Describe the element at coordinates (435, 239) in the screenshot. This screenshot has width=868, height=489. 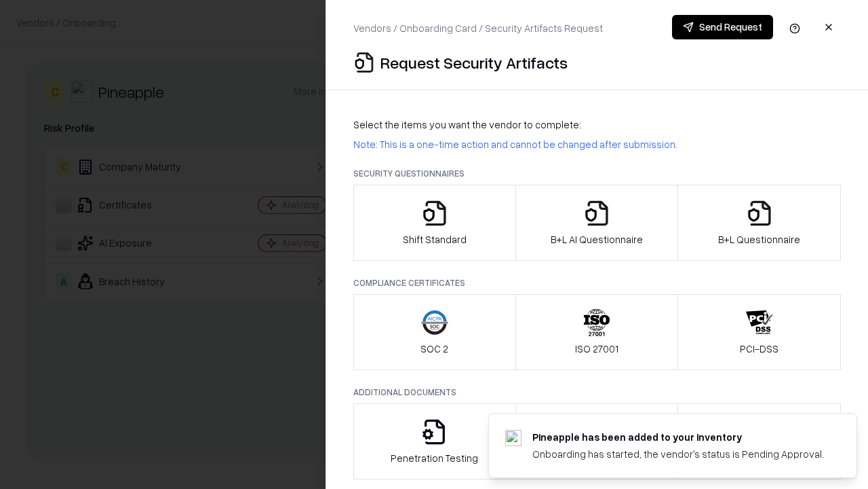
I see `p: Shift Standard` at that location.